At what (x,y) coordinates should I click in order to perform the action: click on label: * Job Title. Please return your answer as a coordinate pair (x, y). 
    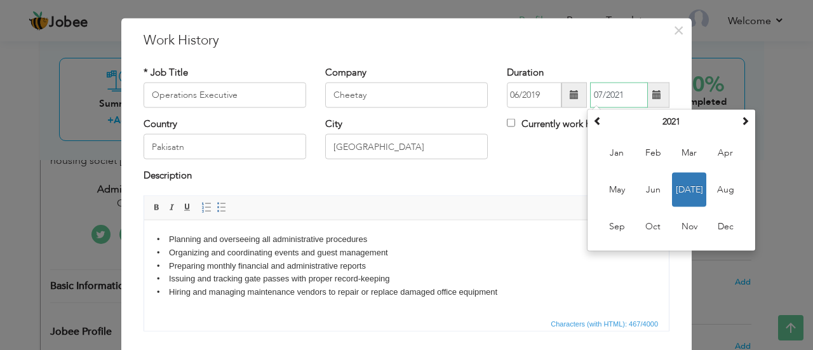
    Looking at the image, I should click on (166, 72).